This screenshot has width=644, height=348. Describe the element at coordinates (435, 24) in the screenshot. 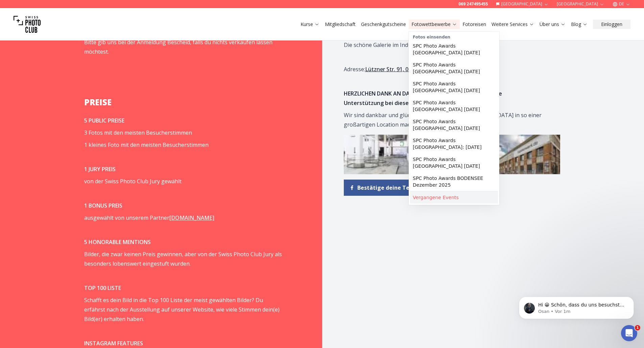

I see `a: Fotowettbewerbe` at that location.